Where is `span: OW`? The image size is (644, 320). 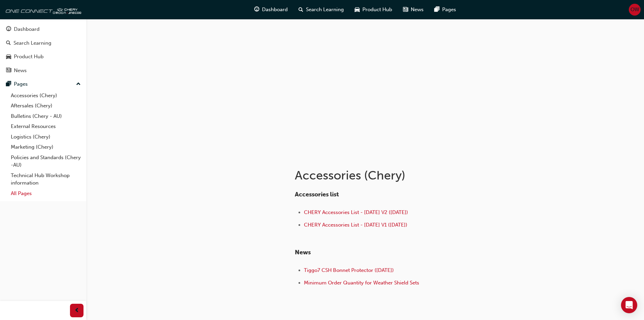 span: OW is located at coordinates (635, 9).